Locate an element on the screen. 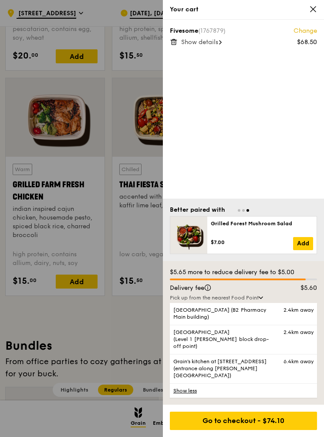 The image size is (324, 437). div: Your cart is located at coordinates (244, 10).